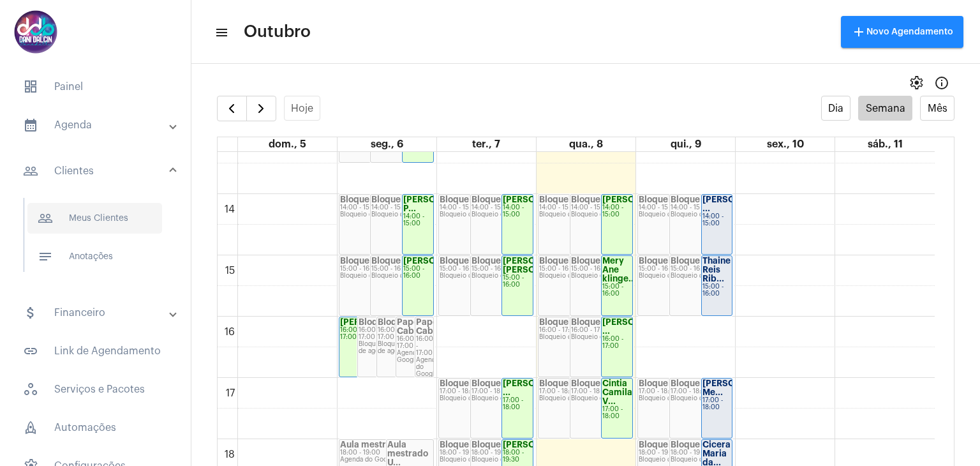 Image resolution: width=980 pixels, height=466 pixels. I want to click on div: 16, so click(229, 332).